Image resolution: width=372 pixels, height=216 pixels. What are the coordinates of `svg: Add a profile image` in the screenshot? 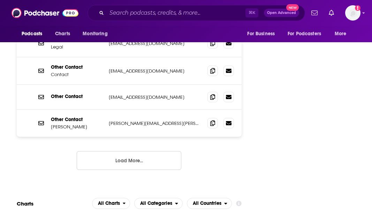 It's located at (358, 8).